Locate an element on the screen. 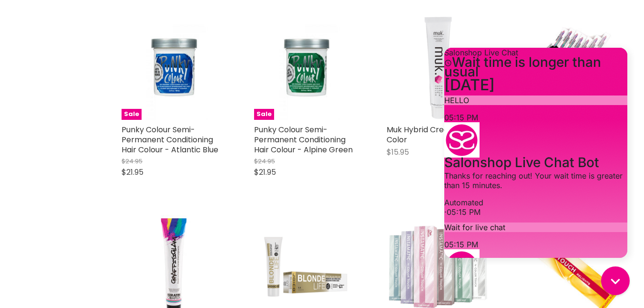  div: Live chat window header is located at coordinates (99, 21).